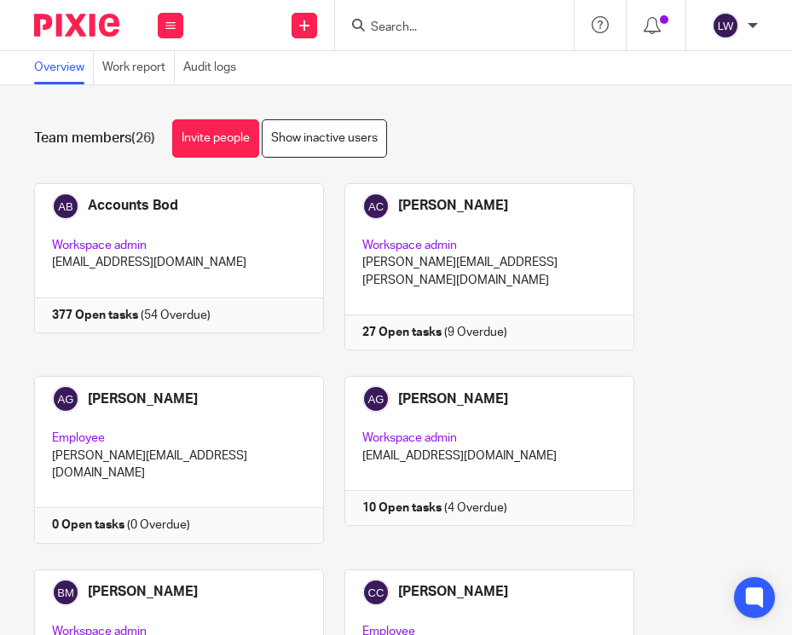 Image resolution: width=792 pixels, height=635 pixels. What do you see at coordinates (77, 25) in the screenshot?
I see `img: Pixie` at bounding box center [77, 25].